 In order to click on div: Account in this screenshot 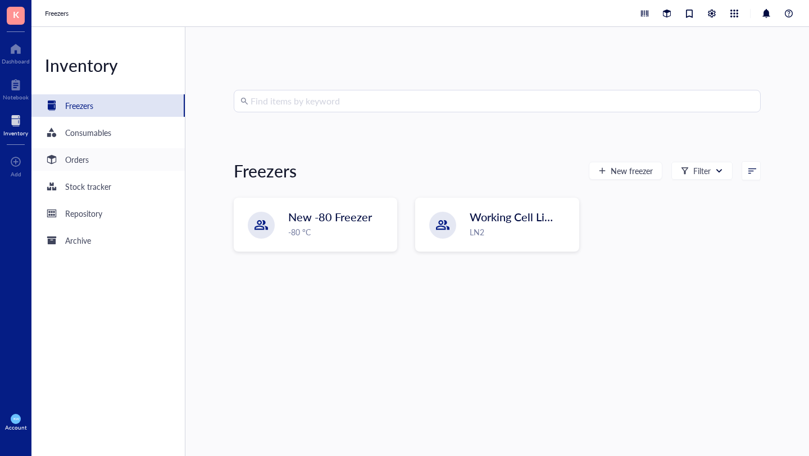, I will do `click(16, 428)`.